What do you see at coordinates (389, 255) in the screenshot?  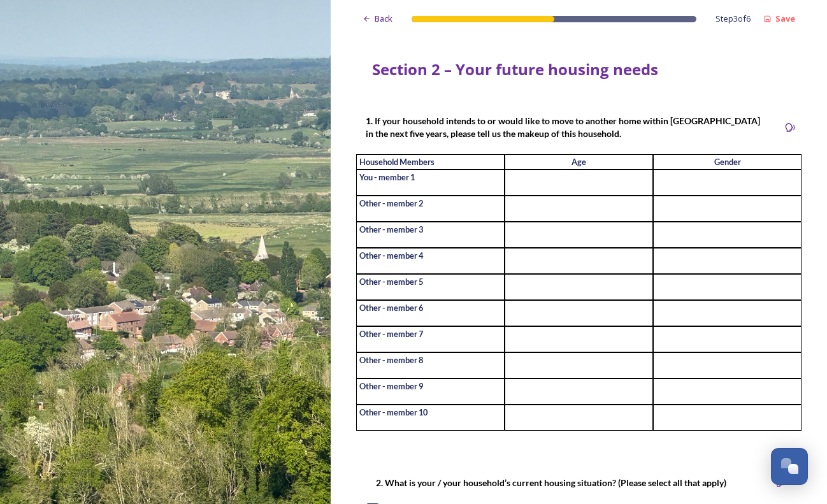 I see `span: Other - member 4` at bounding box center [389, 255].